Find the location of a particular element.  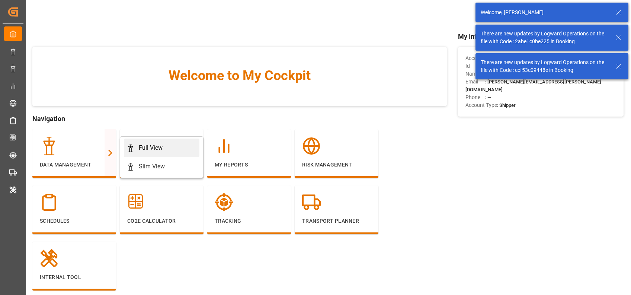

div: Slim View is located at coordinates (152, 166).